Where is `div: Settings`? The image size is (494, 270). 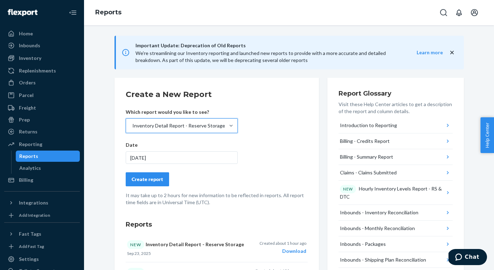
div: Settings is located at coordinates (29, 259).